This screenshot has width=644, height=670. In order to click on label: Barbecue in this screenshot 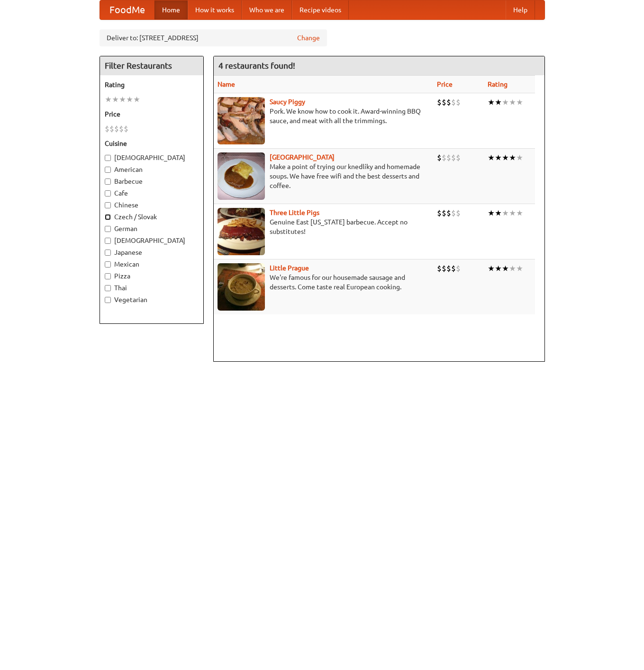, I will do `click(151, 181)`.